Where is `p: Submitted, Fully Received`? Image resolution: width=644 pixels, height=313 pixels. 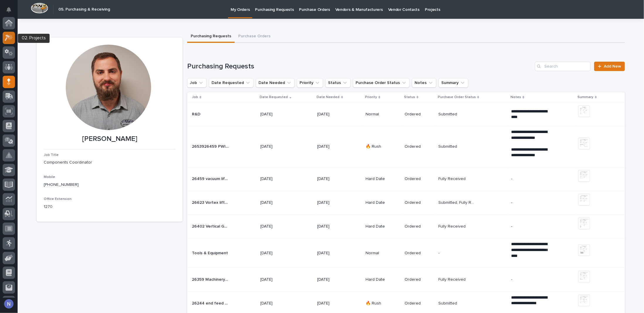 p: Submitted, Fully Received is located at coordinates (457, 202).